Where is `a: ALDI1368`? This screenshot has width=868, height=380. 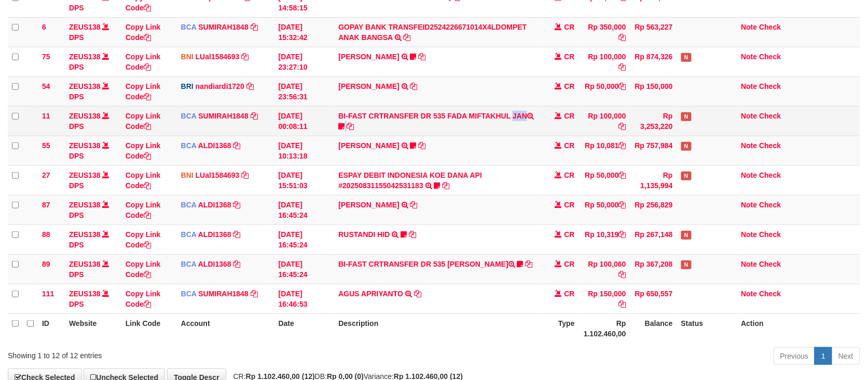
a: ALDI1368 is located at coordinates (215, 235).